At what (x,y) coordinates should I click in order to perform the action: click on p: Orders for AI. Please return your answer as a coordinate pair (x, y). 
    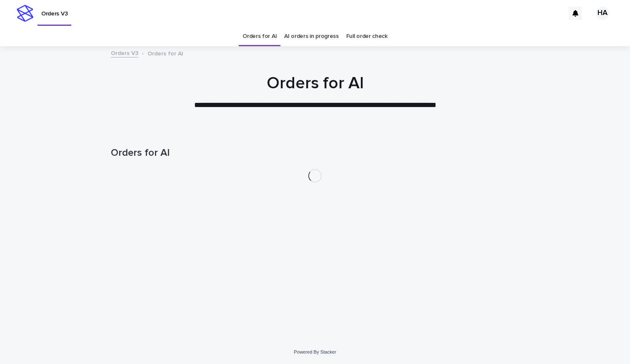
    Looking at the image, I should click on (165, 53).